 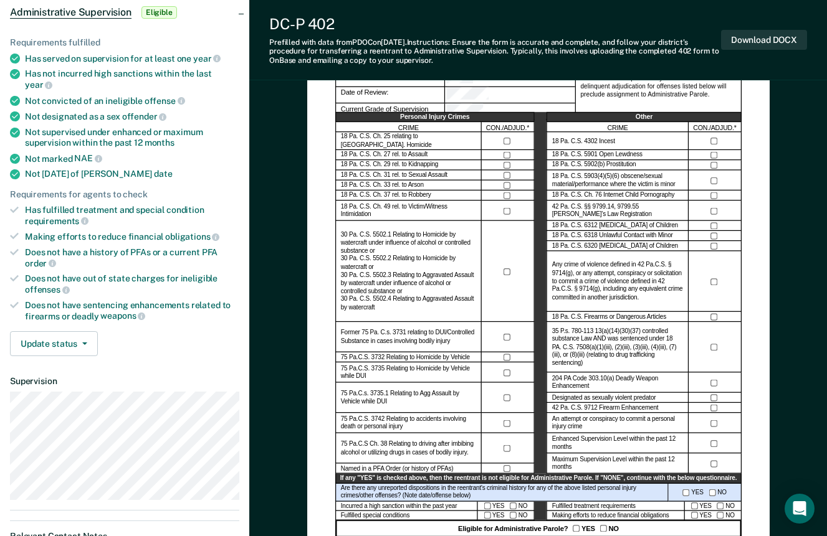 I want to click on label: 18 Pa. C.S. 5903(4)(5)(6) obscene/sexual material/performance where the victim is minor, so click(x=617, y=181).